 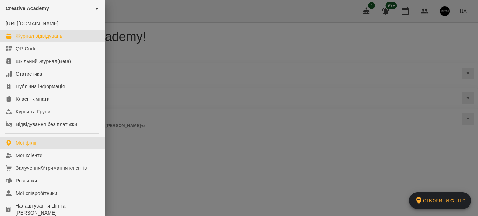 What do you see at coordinates (33, 99) in the screenshot?
I see `div: Класні кімнати` at bounding box center [33, 99].